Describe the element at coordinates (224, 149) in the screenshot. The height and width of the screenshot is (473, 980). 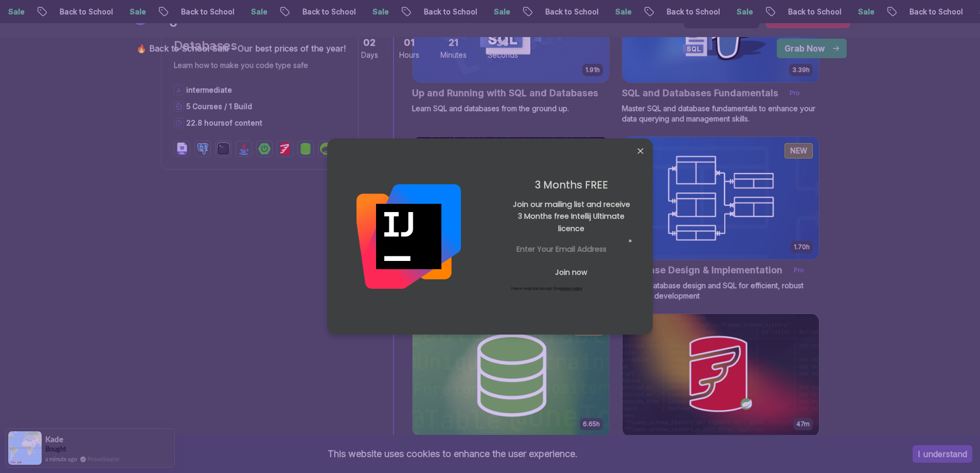
I see `img: terminal logo` at that location.